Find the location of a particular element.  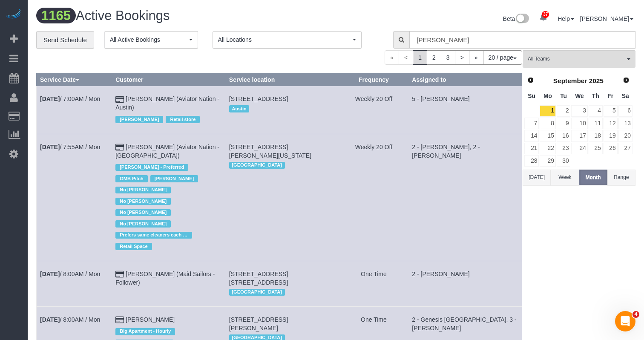

a: 19 is located at coordinates (610, 135).